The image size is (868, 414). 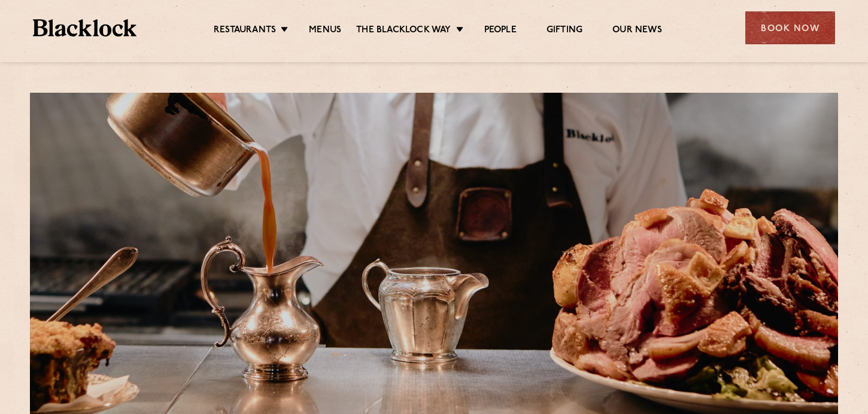 I want to click on a: Restaurants, so click(x=245, y=31).